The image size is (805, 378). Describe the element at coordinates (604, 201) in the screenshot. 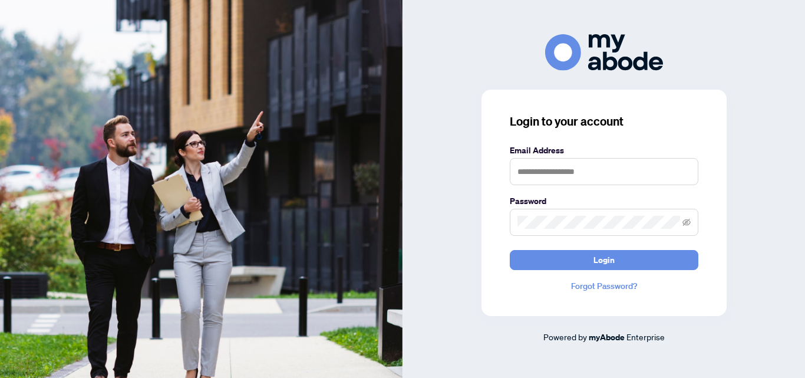

I see `label: Password` at that location.